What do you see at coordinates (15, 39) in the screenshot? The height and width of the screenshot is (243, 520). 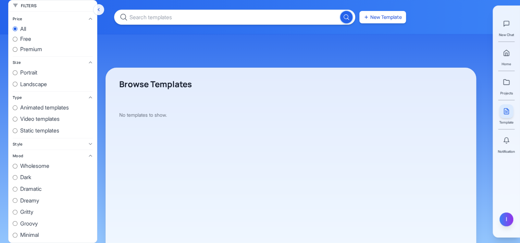 I see `input: free` at bounding box center [15, 39].